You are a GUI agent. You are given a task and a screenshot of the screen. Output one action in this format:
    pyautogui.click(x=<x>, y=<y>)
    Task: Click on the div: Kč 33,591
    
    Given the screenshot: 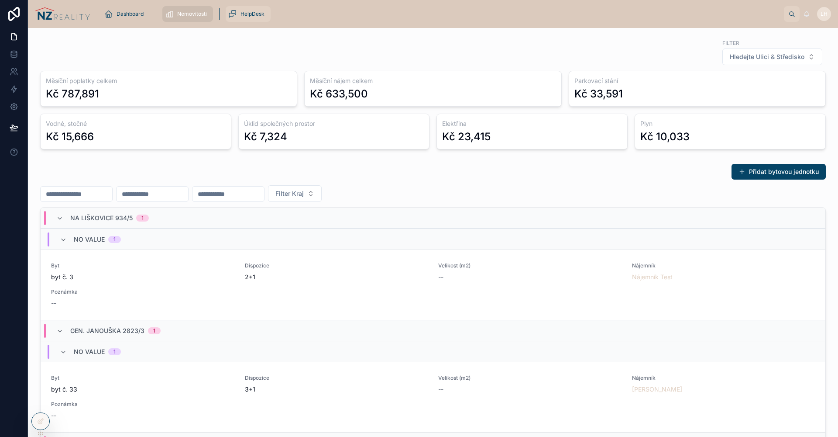 What is the action you would take?
    pyautogui.click(x=599, y=94)
    